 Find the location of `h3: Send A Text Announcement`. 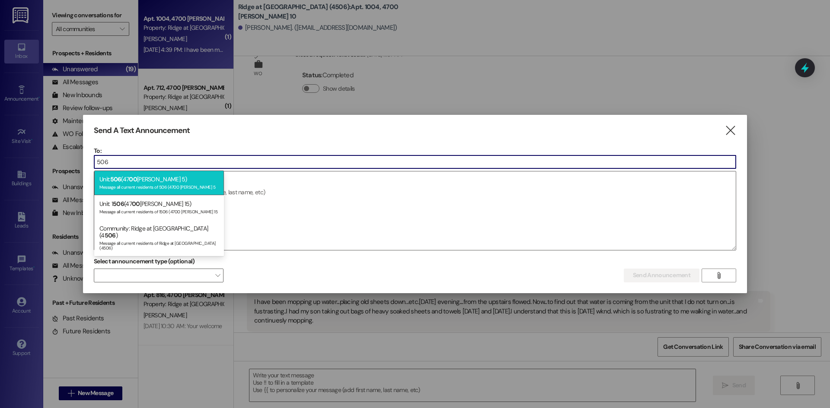

h3: Send A Text Announcement is located at coordinates (142, 130).